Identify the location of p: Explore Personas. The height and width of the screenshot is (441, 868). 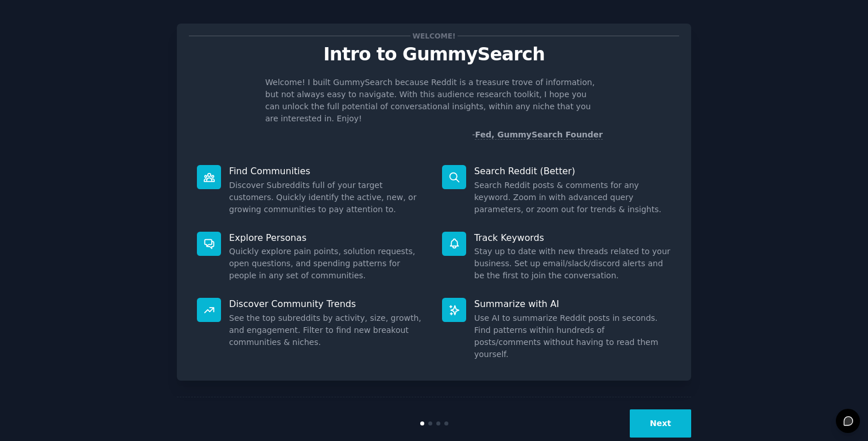
(327, 237).